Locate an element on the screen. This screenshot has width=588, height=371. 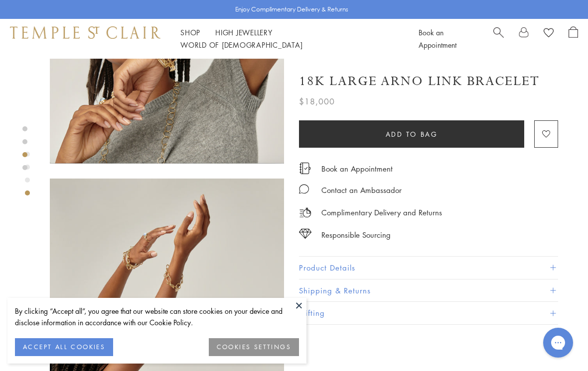
img: Temple St. Clair is located at coordinates (85, 33).